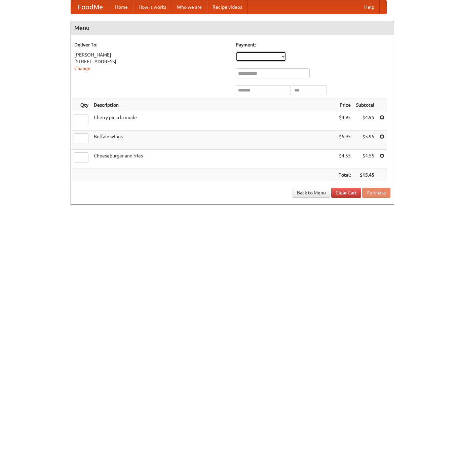 The width and height of the screenshot is (457, 476). I want to click on a: Back to Menu, so click(311, 193).